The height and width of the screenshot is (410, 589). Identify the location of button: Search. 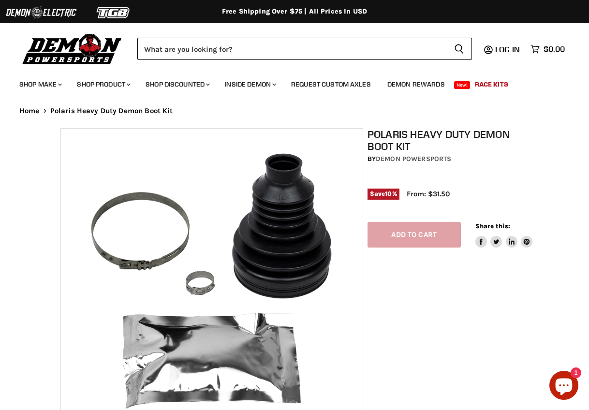
(459, 49).